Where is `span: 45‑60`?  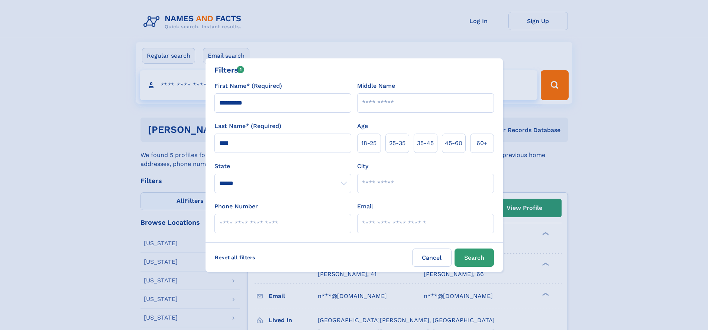
span: 45‑60 is located at coordinates (453, 143).